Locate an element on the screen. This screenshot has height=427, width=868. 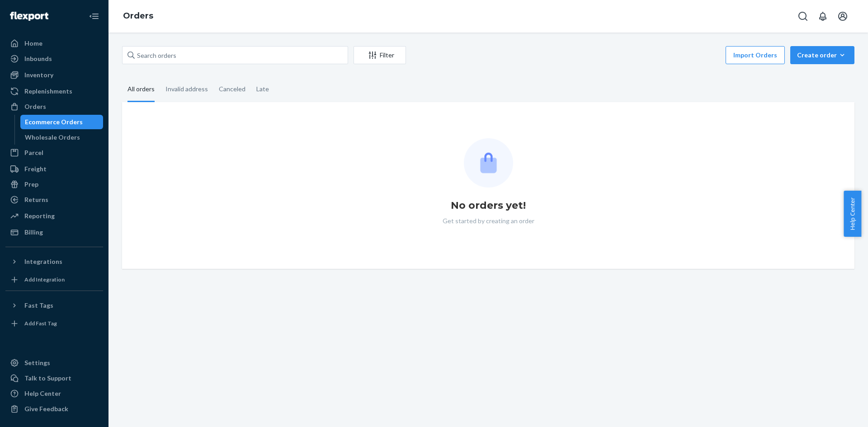
div: Ecommerce Orders is located at coordinates (54, 122).